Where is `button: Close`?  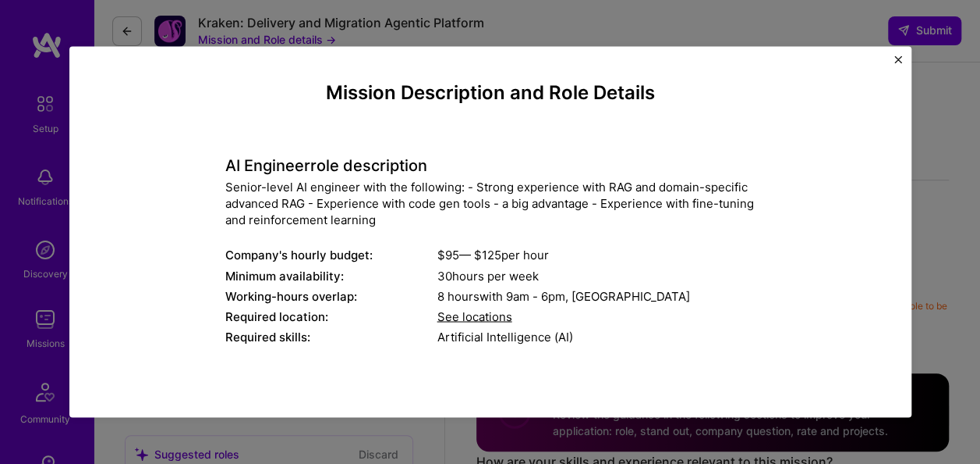 button: Close is located at coordinates (898, 63).